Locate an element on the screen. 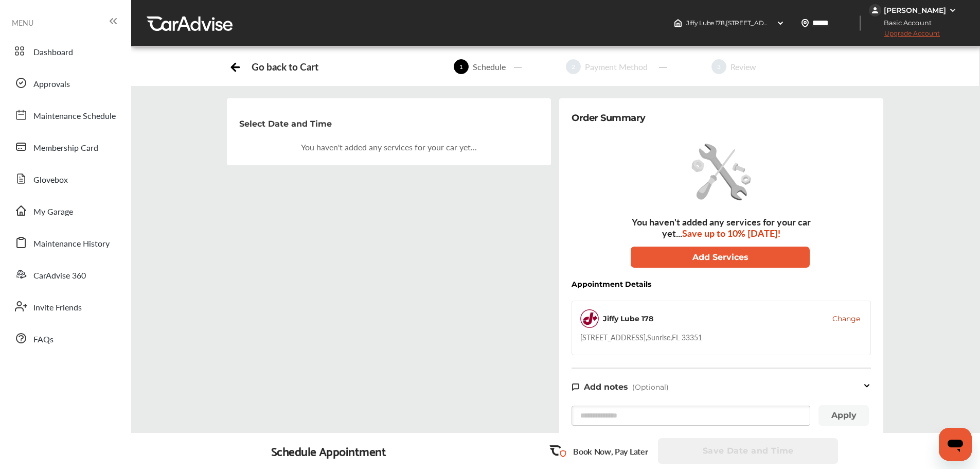 The height and width of the screenshot is (469, 980). a: Membership Card is located at coordinates (65, 147).